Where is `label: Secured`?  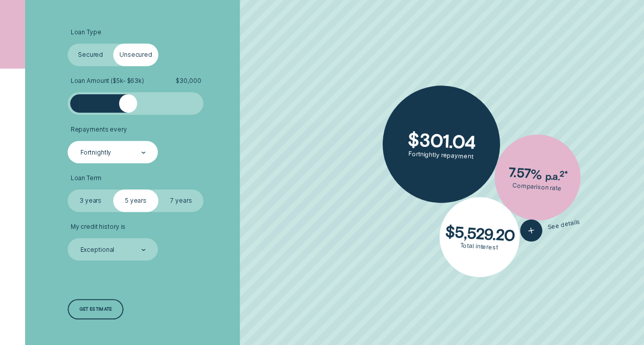 label: Secured is located at coordinates (90, 55).